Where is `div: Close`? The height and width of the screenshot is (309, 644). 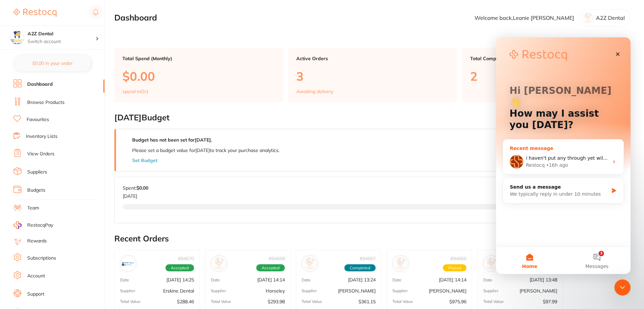 div: Close is located at coordinates (122, 17).